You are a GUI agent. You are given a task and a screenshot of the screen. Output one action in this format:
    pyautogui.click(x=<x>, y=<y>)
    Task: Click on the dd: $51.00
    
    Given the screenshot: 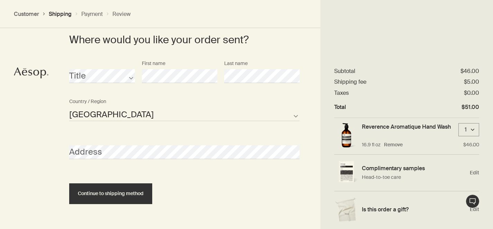 What is the action you would take?
    pyautogui.click(x=470, y=107)
    